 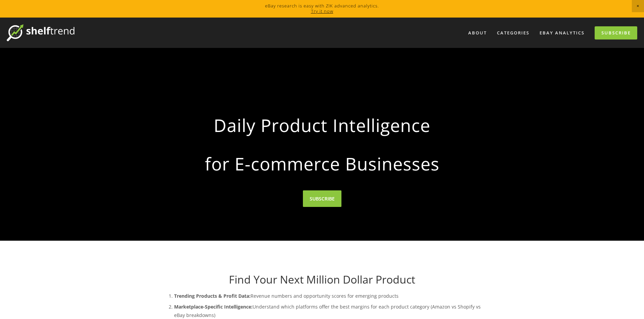 What do you see at coordinates (212, 296) in the screenshot?
I see `strong: Trending Products & Profit Data:` at bounding box center [212, 296].